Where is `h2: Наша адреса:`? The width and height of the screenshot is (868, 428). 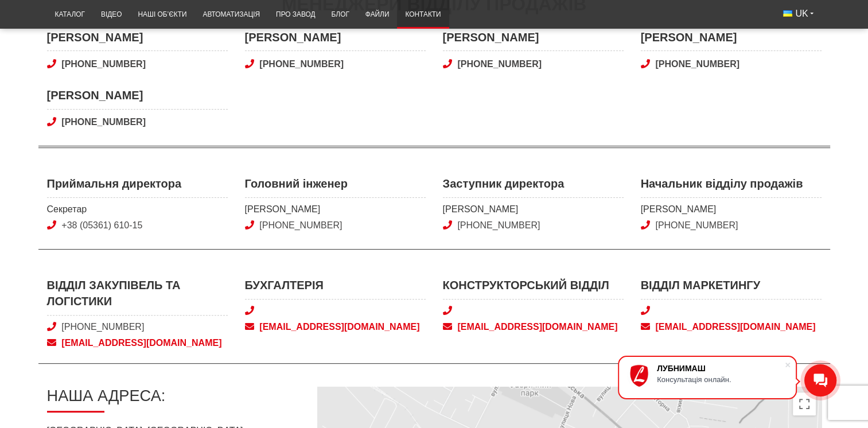 h2: Наша адреса: is located at coordinates (173, 400).